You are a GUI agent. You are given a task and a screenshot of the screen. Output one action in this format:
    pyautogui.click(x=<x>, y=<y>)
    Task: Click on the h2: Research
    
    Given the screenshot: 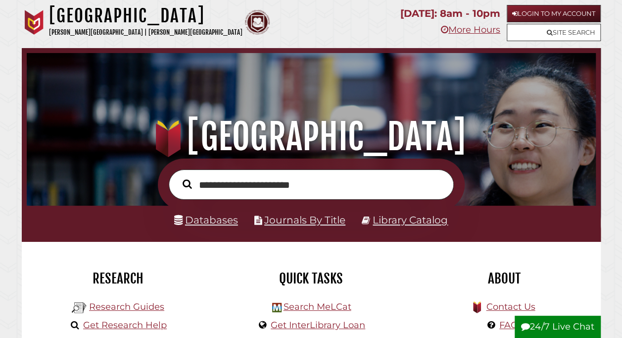 What is the action you would take?
    pyautogui.click(x=118, y=278)
    